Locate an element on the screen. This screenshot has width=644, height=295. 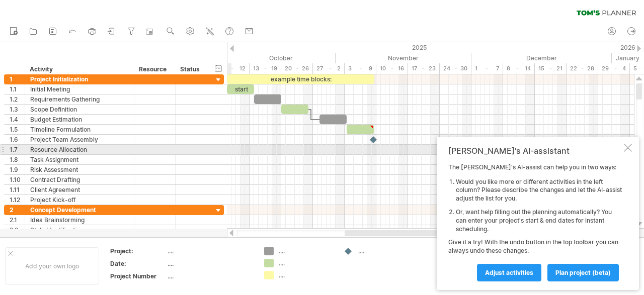
div: 22 - 28 is located at coordinates (582, 68).